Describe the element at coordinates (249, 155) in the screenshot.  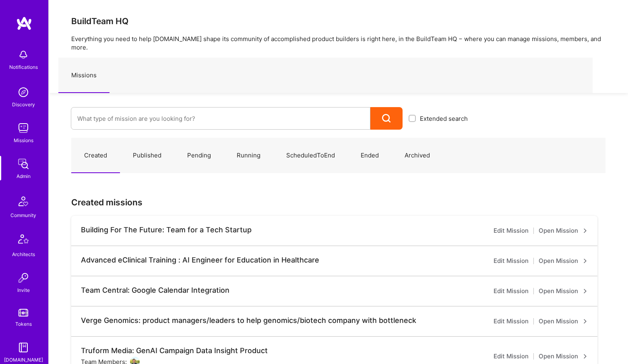
I see `a: Running` at that location.